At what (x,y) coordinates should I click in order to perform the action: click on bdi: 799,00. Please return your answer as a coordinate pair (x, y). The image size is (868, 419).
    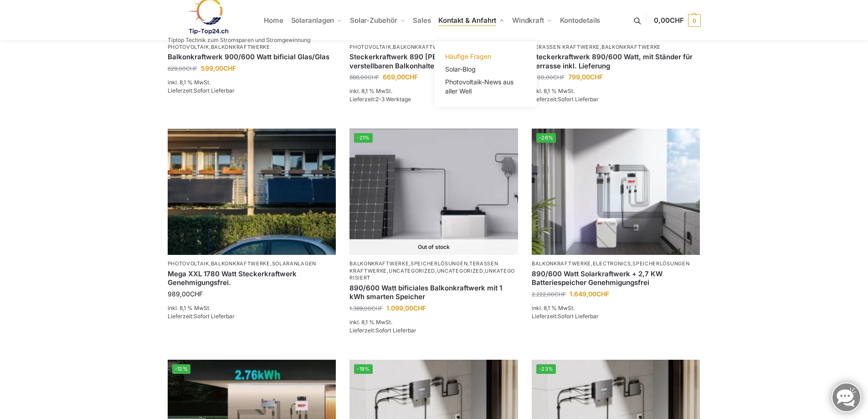
    Looking at the image, I should click on (586, 77).